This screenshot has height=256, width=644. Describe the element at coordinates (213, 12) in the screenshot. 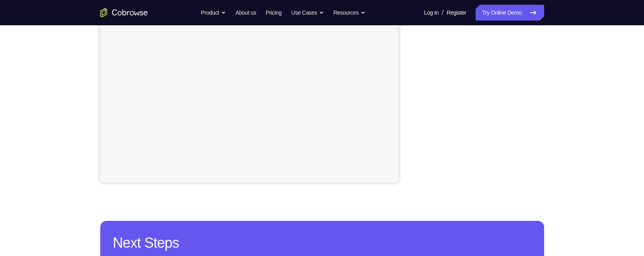

I see `button: Product` at that location.